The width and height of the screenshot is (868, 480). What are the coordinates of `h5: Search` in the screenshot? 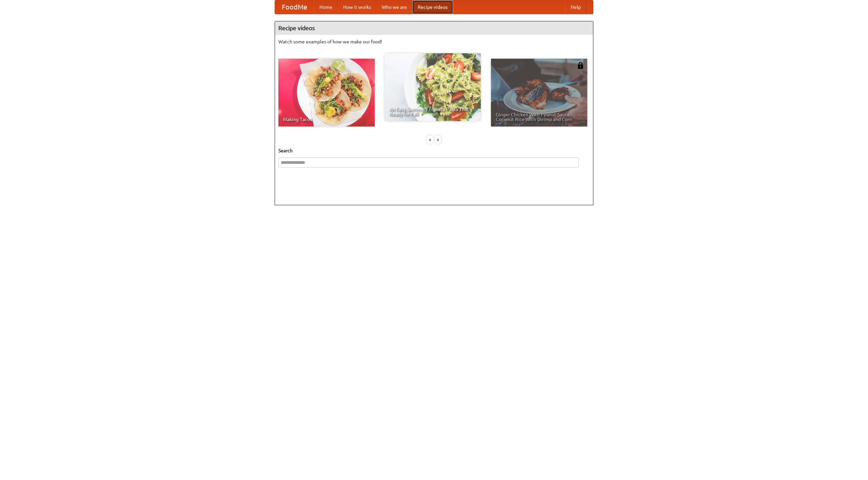 It's located at (434, 150).